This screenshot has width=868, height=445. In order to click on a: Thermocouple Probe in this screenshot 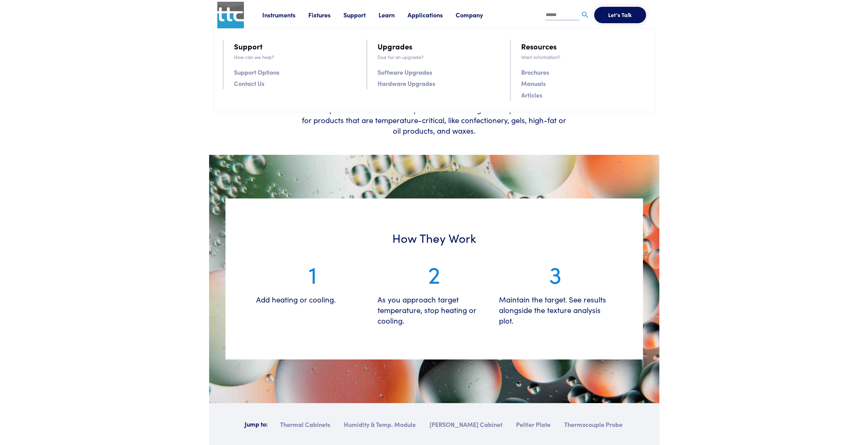, I will do `click(593, 426)`.